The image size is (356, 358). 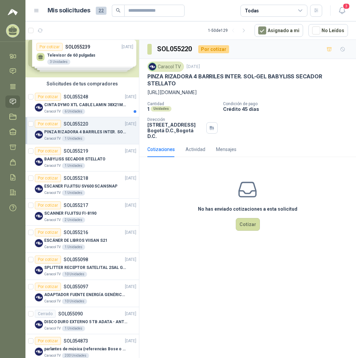 I want to click on p: SOL055218, so click(x=76, y=178).